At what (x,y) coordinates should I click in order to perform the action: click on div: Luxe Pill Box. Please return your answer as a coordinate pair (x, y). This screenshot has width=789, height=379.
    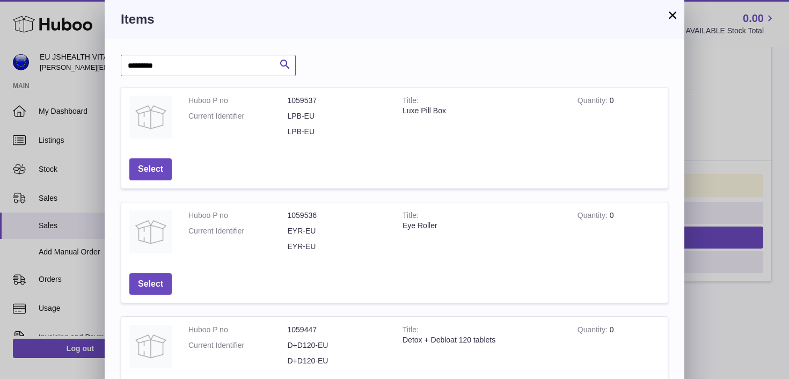
    Looking at the image, I should click on (482, 111).